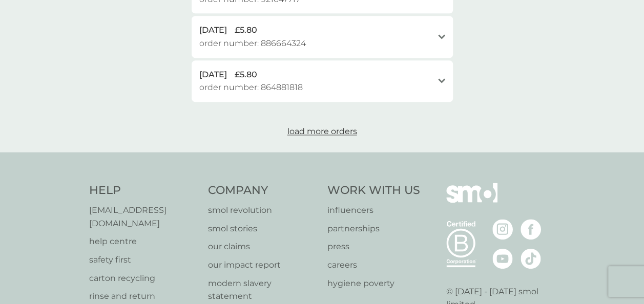 This screenshot has width=644, height=304. I want to click on h4: Work With Us, so click(373, 190).